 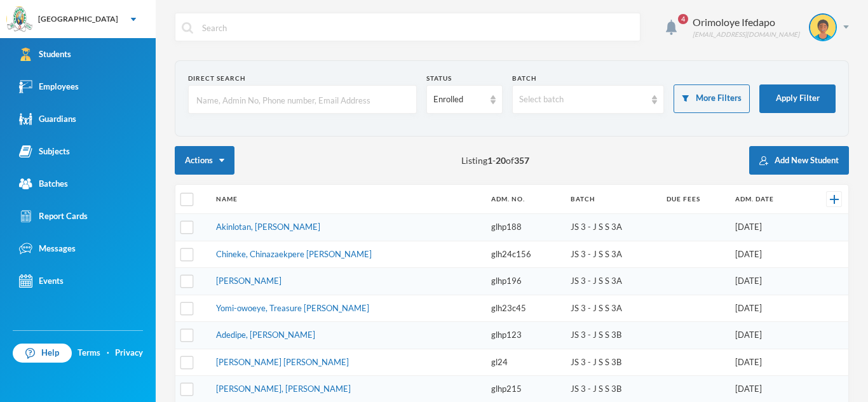 What do you see at coordinates (524, 335) in the screenshot?
I see `td: glhp123` at bounding box center [524, 335].